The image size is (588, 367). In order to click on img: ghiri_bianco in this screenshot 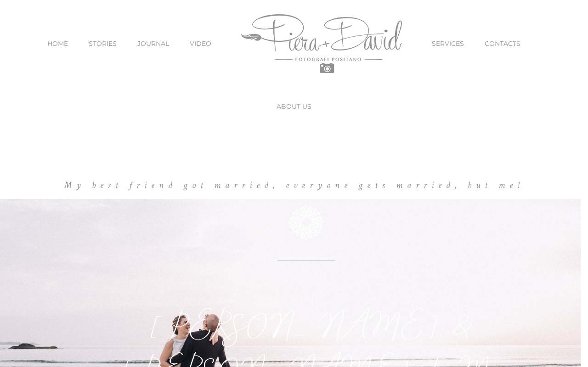, I will do `click(306, 223)`.